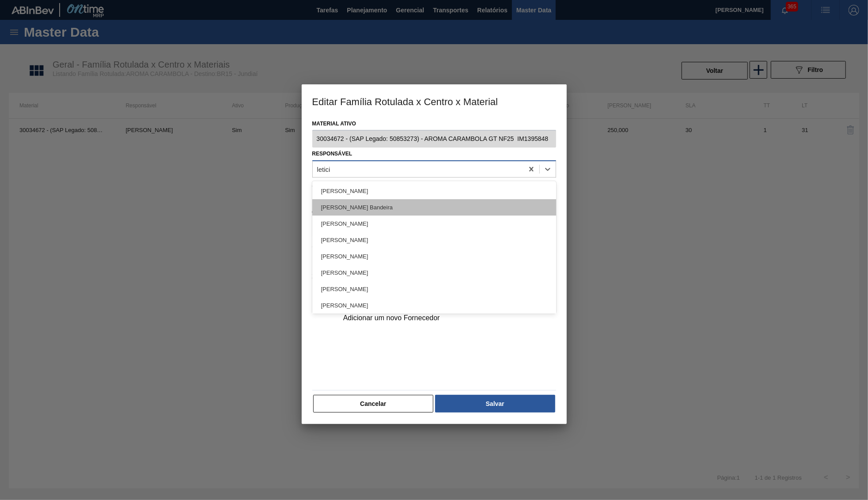 The image size is (868, 500). What do you see at coordinates (373, 404) in the screenshot?
I see `button: Cancelar` at bounding box center [373, 404].